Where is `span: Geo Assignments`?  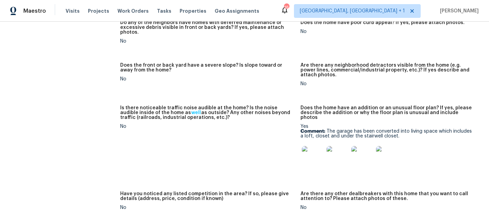
span: Geo Assignments is located at coordinates (237, 11).